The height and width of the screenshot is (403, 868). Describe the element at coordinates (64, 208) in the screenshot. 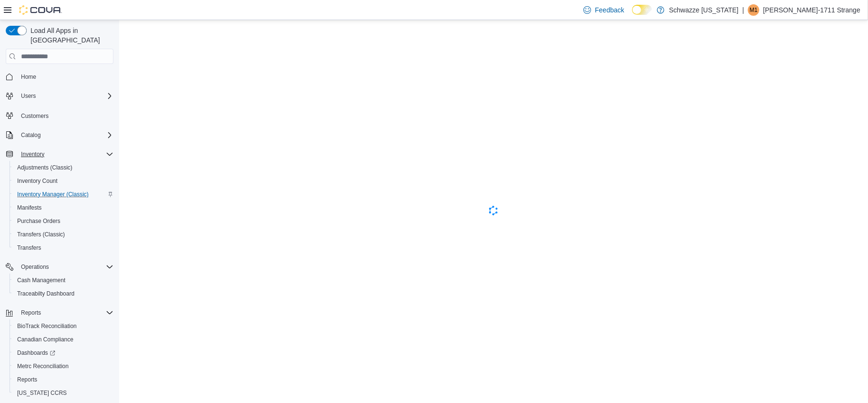

I see `button: Manifests` at that location.